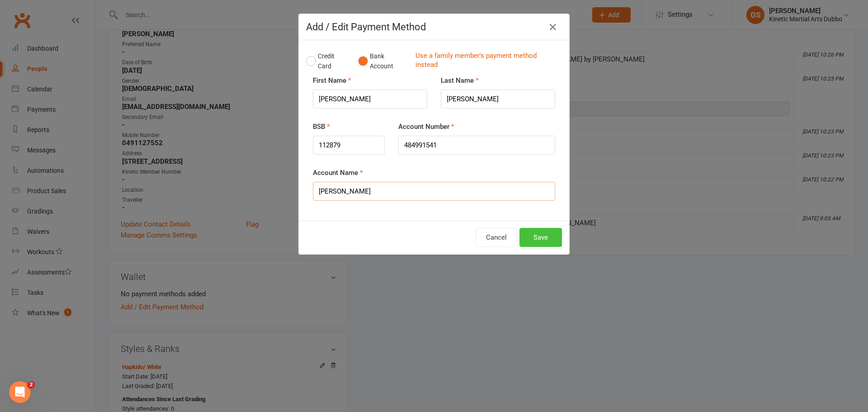 This screenshot has height=412, width=868. Describe the element at coordinates (383, 61) in the screenshot. I see `button: Bank Account` at that location.